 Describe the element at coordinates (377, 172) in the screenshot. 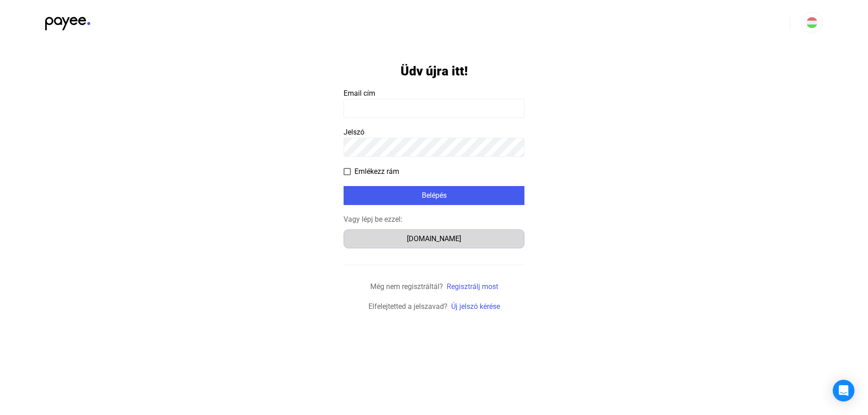

I see `span: Emlékezz rám` at that location.